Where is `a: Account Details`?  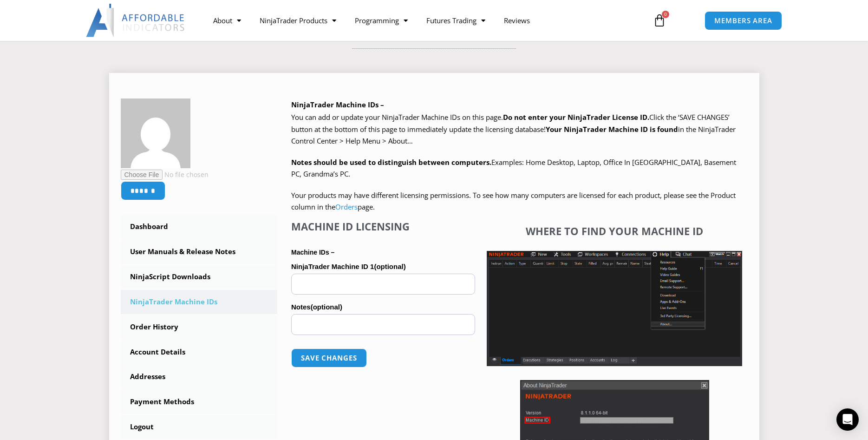
a: Account Details is located at coordinates (199, 352).